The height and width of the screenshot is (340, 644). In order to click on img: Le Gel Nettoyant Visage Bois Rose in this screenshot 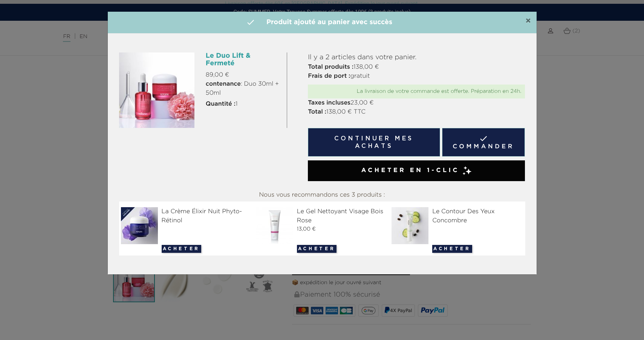, I will do `click(276, 226)`.